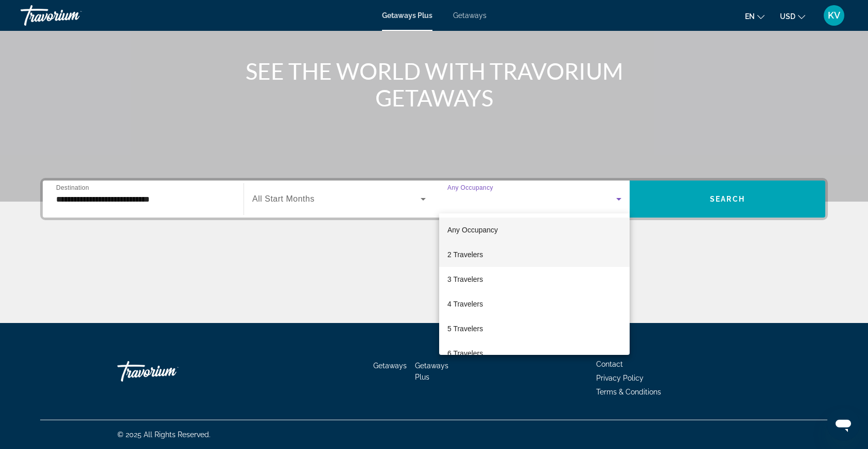 This screenshot has width=868, height=449. What do you see at coordinates (465, 329) in the screenshot?
I see `span: 5 Travelers` at bounding box center [465, 329].